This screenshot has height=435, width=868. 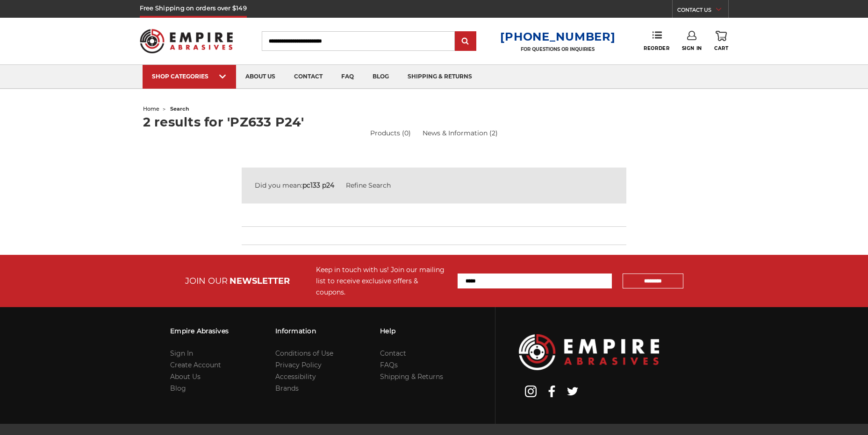 What do you see at coordinates (368, 185) in the screenshot?
I see `a: Refine Search` at bounding box center [368, 185].